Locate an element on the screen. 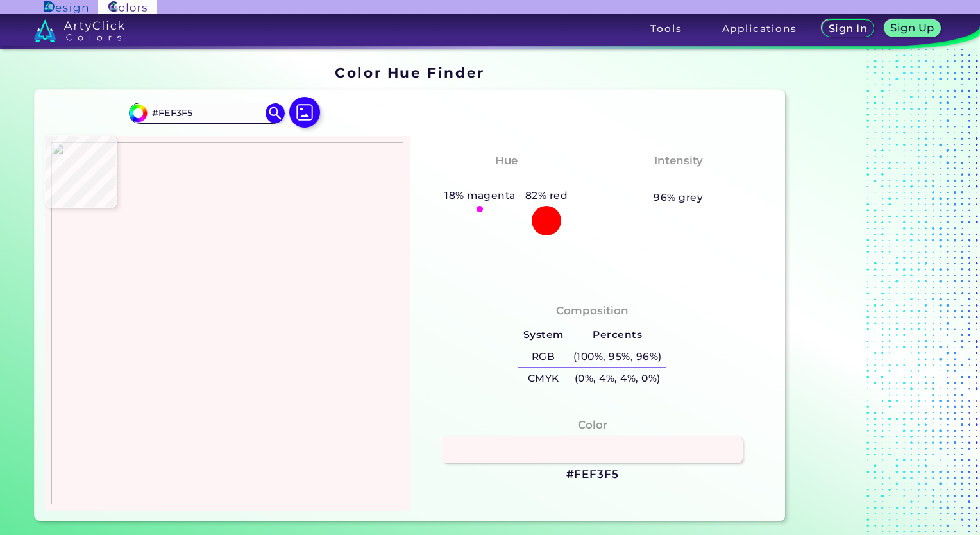  h5: (0%, 4%, 4%, 0%) is located at coordinates (617, 378).